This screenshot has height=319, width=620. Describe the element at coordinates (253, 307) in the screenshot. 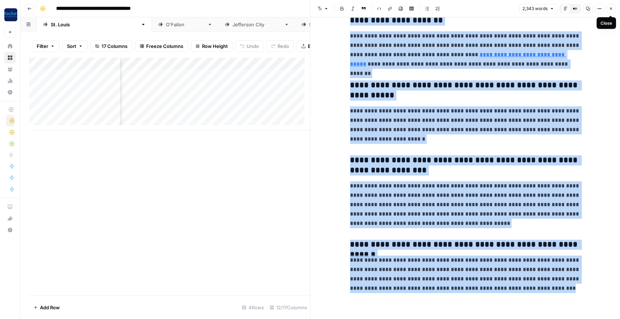

I see `div: 4 Rows` at that location.